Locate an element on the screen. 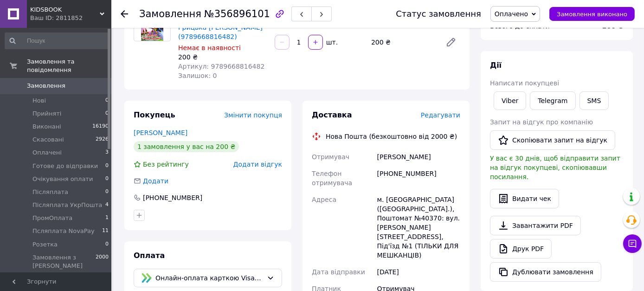 This screenshot has width=644, height=291. span: 2926 is located at coordinates (102, 140).